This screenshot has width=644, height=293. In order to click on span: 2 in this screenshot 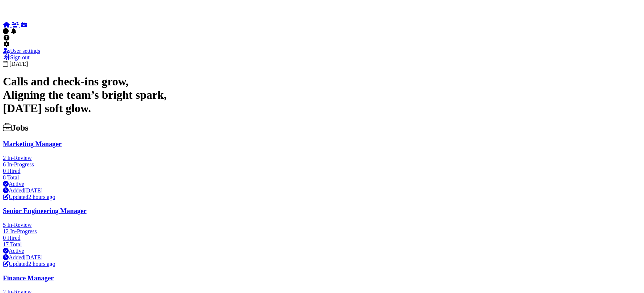, I will do `click(4, 157)`.